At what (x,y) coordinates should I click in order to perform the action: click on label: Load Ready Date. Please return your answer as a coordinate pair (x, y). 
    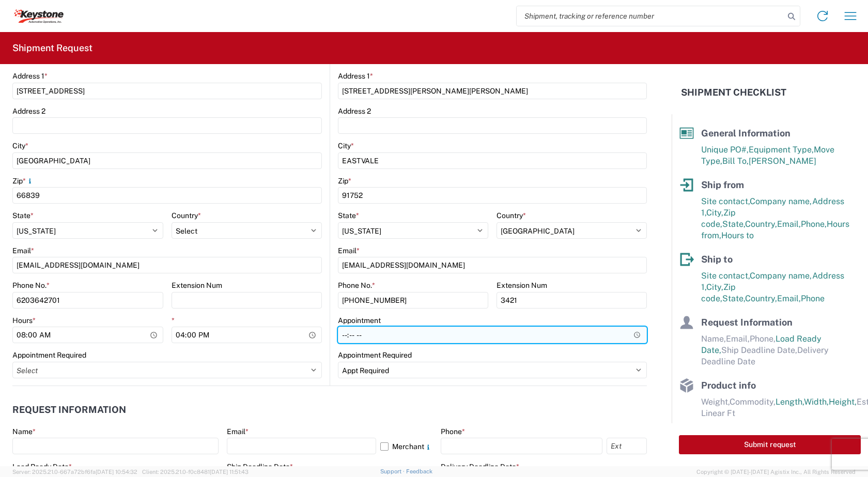
    Looking at the image, I should click on (42, 467).